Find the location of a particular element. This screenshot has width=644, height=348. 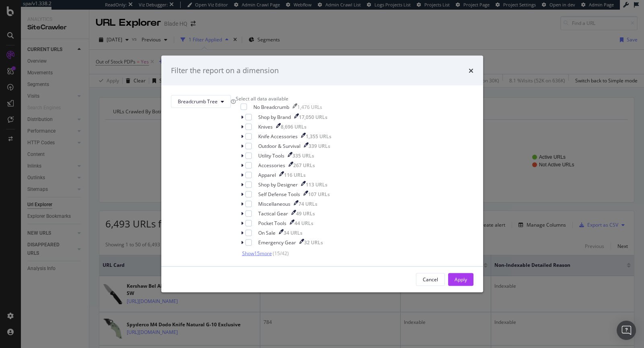

div: 44 URLs is located at coordinates (304, 223).